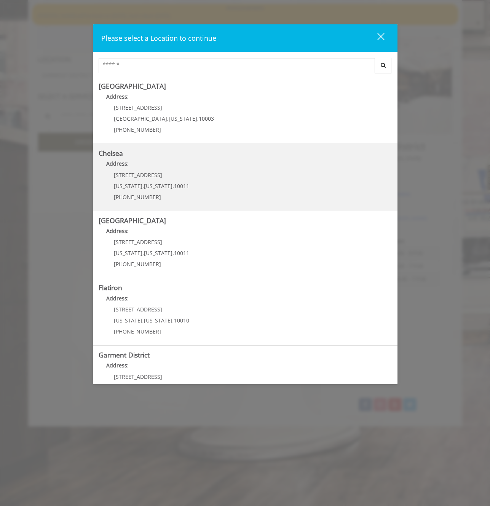  What do you see at coordinates (124, 355) in the screenshot?
I see `b: Garment District` at bounding box center [124, 355].